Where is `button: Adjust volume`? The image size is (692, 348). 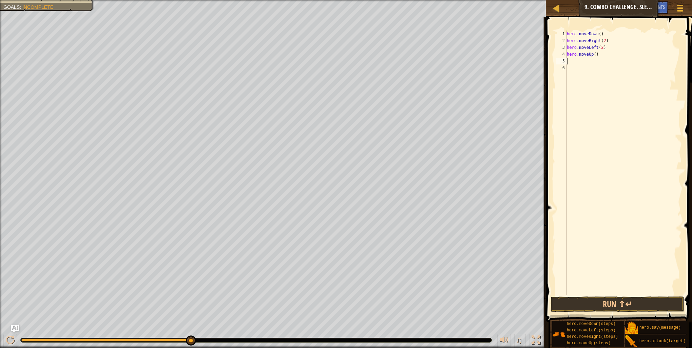
button: Adjust volume is located at coordinates (504, 341).